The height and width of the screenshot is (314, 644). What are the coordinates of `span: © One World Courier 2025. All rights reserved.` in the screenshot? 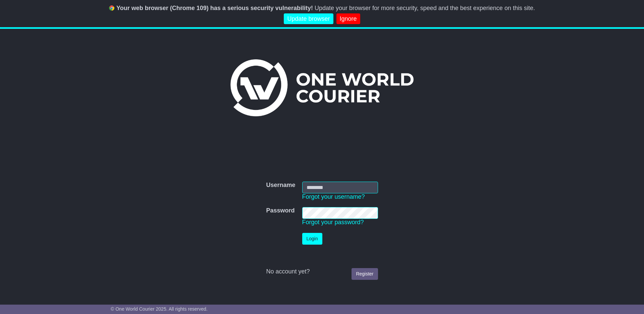 It's located at (159, 309).